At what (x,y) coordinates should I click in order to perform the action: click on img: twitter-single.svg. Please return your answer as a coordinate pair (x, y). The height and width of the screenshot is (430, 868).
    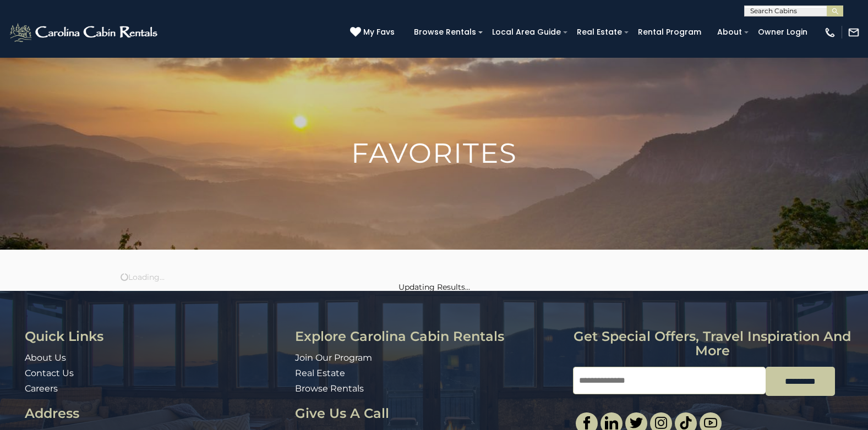
    Looking at the image, I should click on (636, 423).